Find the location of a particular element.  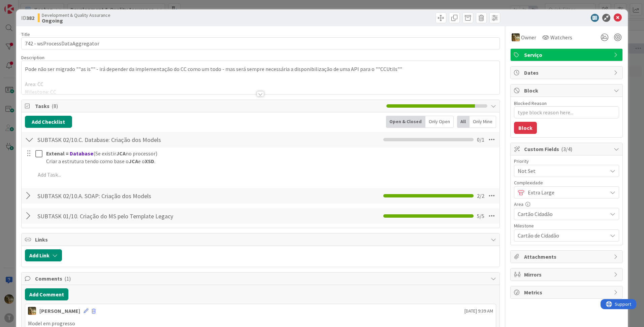

span: Development & Quality Assurance is located at coordinates (76, 15).